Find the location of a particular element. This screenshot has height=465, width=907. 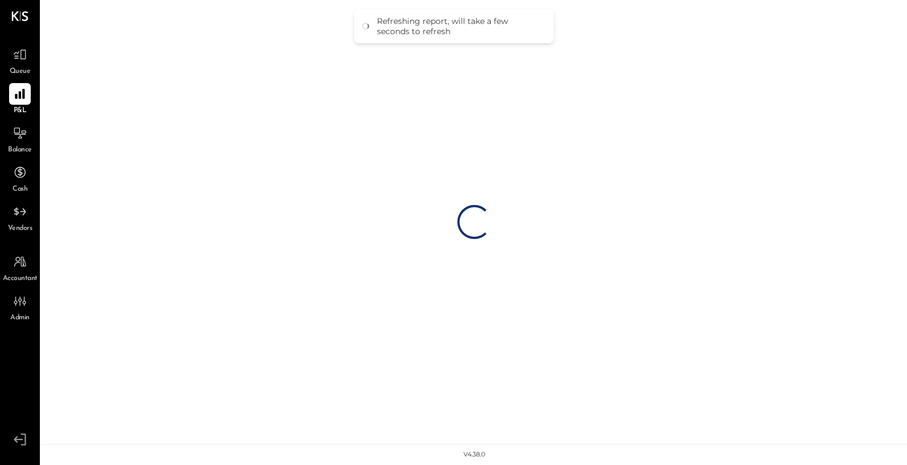

span: Admin is located at coordinates (20, 318).